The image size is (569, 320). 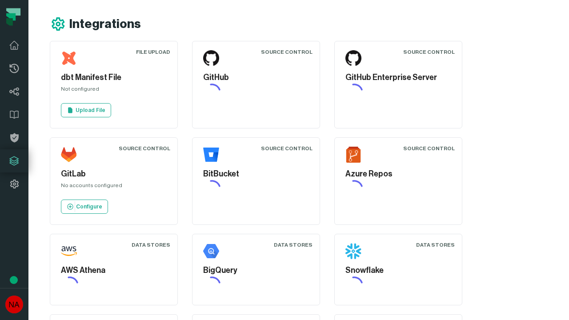 I want to click on img: Snowflake, so click(x=354, y=251).